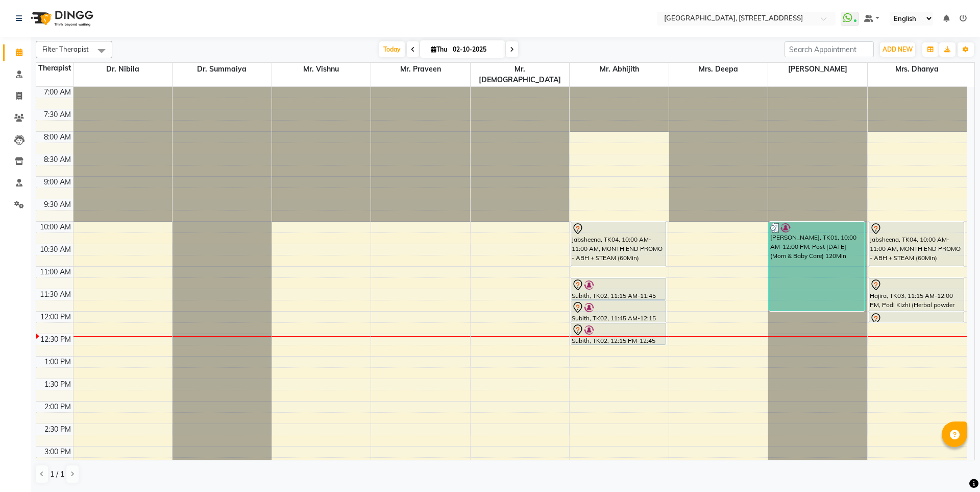  Describe the element at coordinates (58, 361) in the screenshot. I see `div: 1:00 PM` at that location.